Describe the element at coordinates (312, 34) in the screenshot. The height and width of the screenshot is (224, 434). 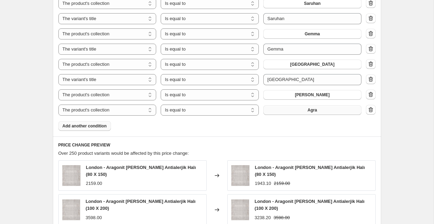
I see `span: Gemma` at that location.